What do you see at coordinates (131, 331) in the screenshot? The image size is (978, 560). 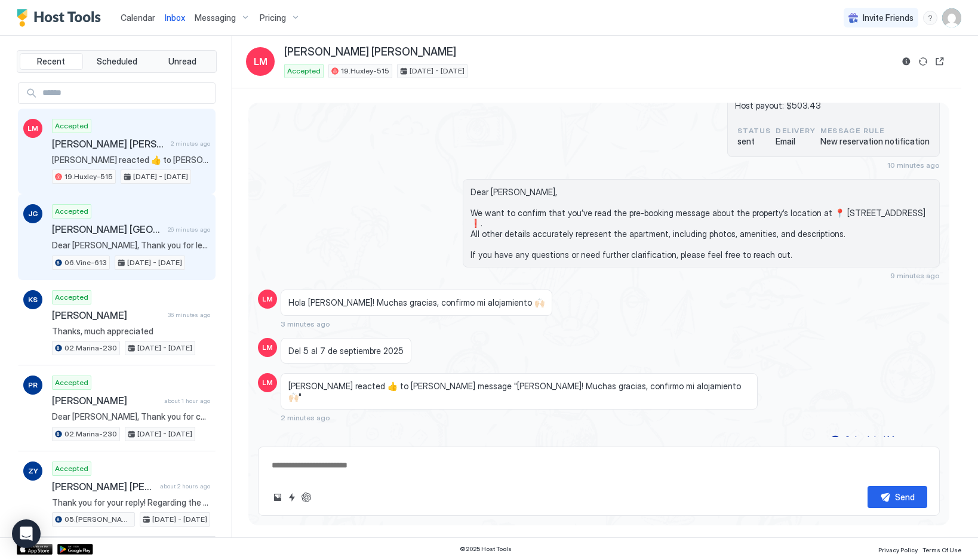 I see `span: Thanks, much appreciated` at bounding box center [131, 331].